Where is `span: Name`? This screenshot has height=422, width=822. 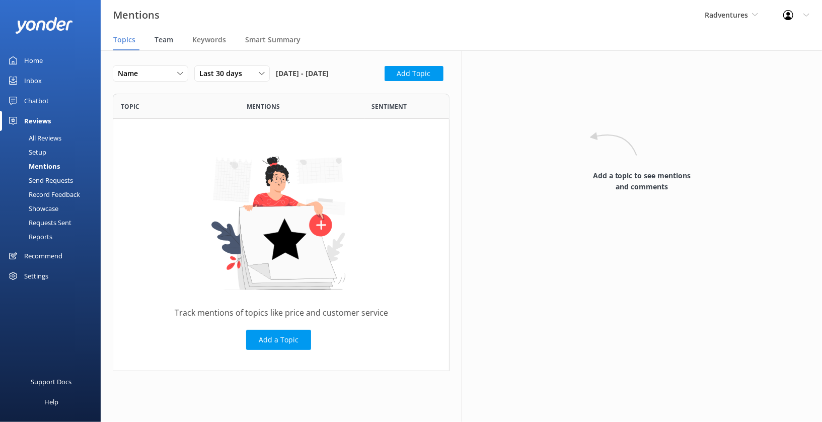 span: Name is located at coordinates (131, 73).